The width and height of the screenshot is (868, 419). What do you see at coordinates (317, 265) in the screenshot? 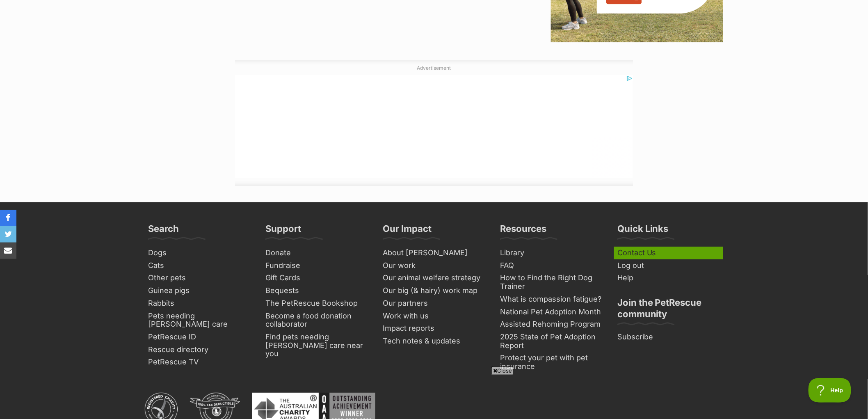
I see `a: Fundraise` at bounding box center [317, 265].